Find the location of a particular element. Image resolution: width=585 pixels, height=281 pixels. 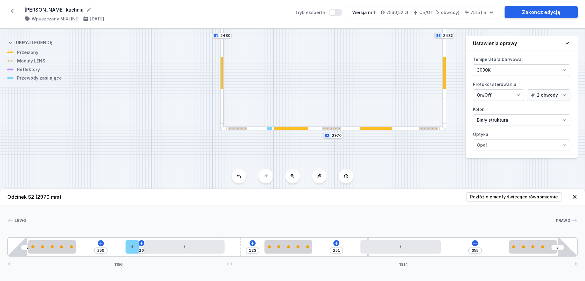

button: Rozłóż elementy świecące równomiernie is located at coordinates (514, 197).